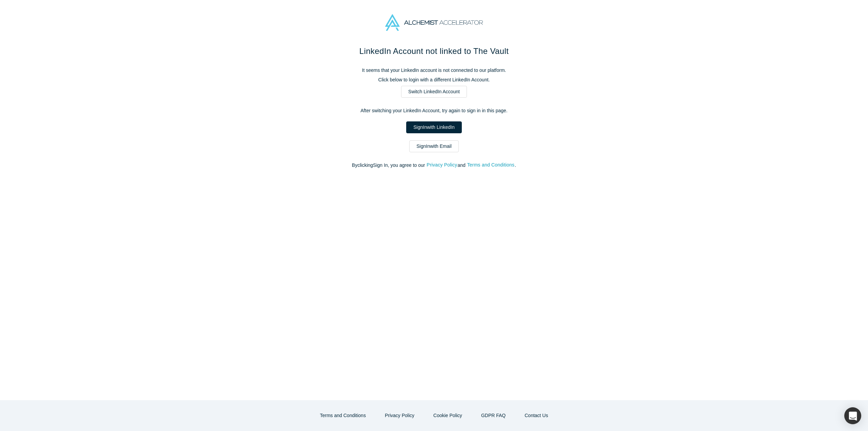 The width and height of the screenshot is (868, 431). Describe the element at coordinates (434, 146) in the screenshot. I see `a: SignInwith Email` at that location.